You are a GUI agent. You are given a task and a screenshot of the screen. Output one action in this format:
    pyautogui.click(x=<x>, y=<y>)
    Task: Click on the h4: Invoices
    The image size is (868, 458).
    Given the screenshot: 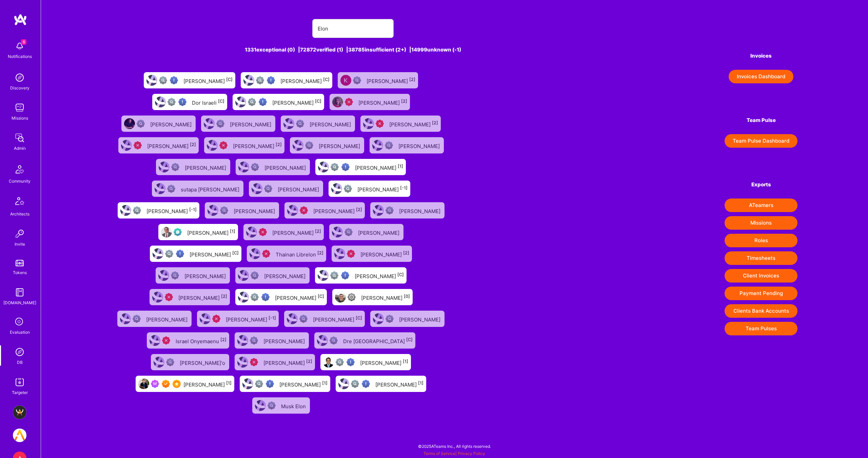 What is the action you would take?
    pyautogui.click(x=761, y=56)
    